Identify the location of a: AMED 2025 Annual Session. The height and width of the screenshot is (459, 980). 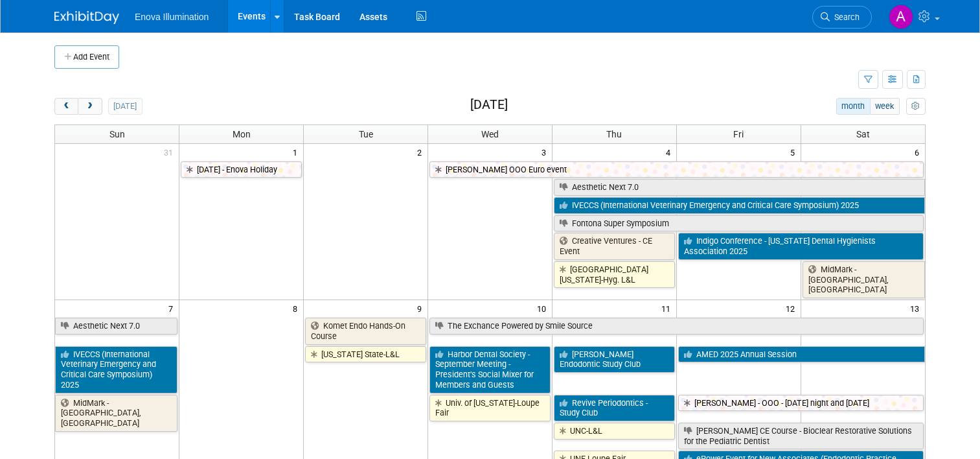
(801, 355).